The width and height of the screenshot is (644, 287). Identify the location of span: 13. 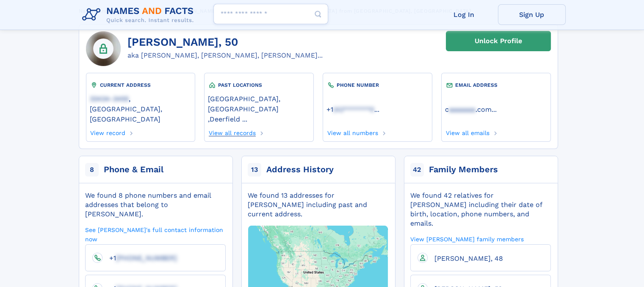
(254, 169).